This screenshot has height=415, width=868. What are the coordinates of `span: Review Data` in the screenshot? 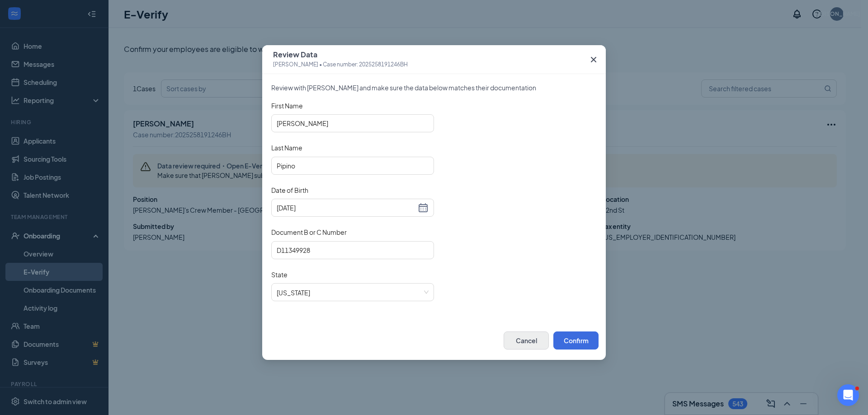 It's located at (340, 55).